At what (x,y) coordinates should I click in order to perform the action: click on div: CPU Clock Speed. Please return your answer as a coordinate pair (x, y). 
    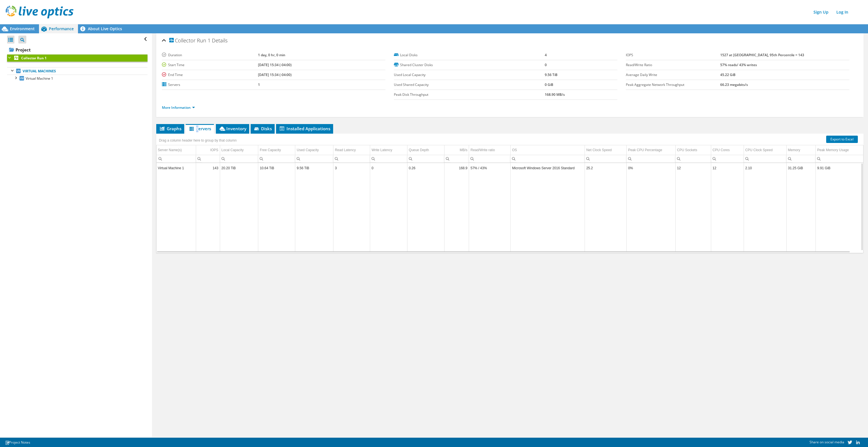
    Looking at the image, I should click on (759, 150).